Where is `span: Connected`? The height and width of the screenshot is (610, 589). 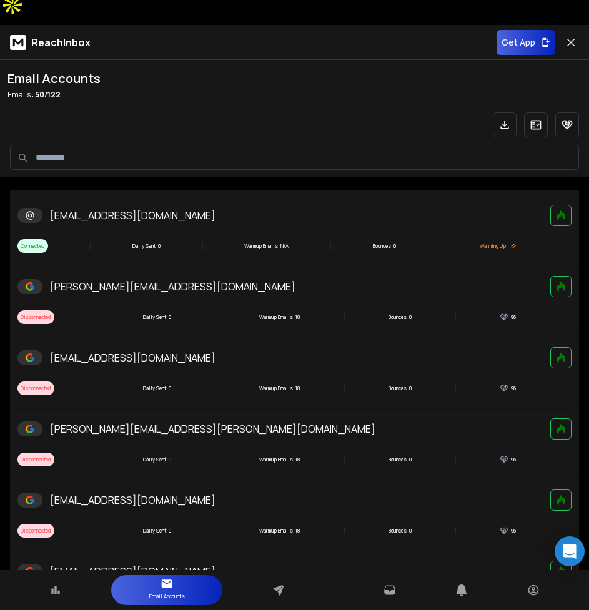
span: Connected is located at coordinates (32, 246).